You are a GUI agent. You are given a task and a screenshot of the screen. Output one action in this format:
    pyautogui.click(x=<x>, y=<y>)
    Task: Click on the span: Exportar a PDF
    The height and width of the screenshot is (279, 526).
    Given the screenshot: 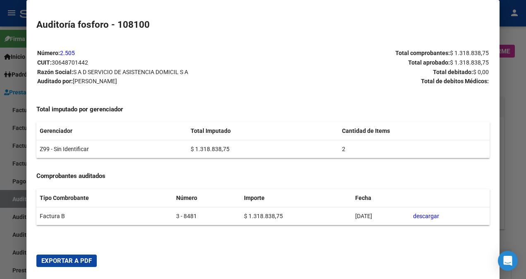 What is the action you would take?
    pyautogui.click(x=67, y=260)
    